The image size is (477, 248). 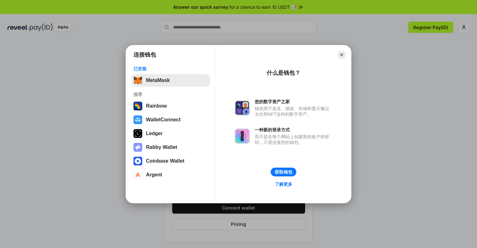 I want to click on img: svg+xml,%3Csvg%20xmlns%3D%22http%3A%2F%2Fwww.w3.org%2F2000%2Fsvg%22%20width%3D%2228%22%20height%3..., so click(x=138, y=133).